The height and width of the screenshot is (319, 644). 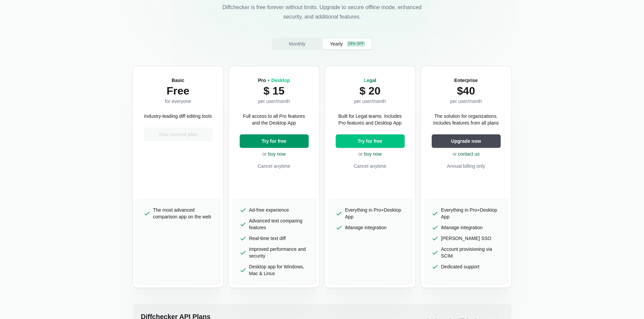 What do you see at coordinates (178, 134) in the screenshot?
I see `button: Your current plan` at bounding box center [178, 134].